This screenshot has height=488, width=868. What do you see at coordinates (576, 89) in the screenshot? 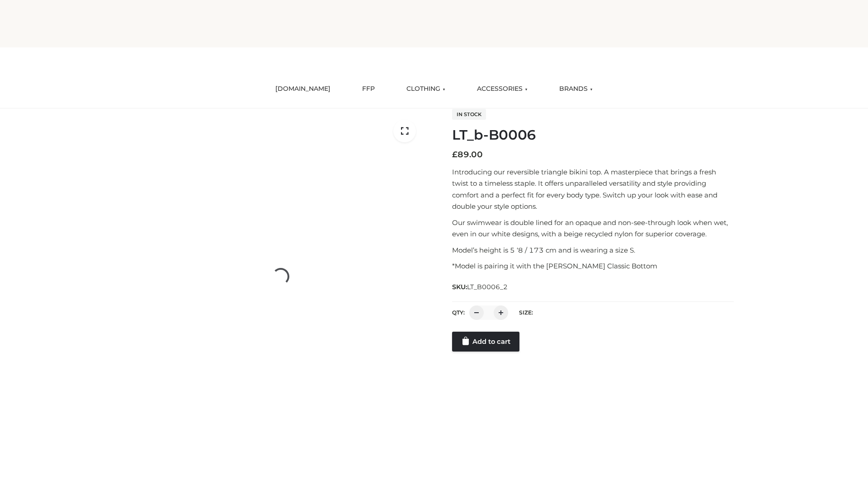
I see `a: BRANDS` at bounding box center [576, 89].